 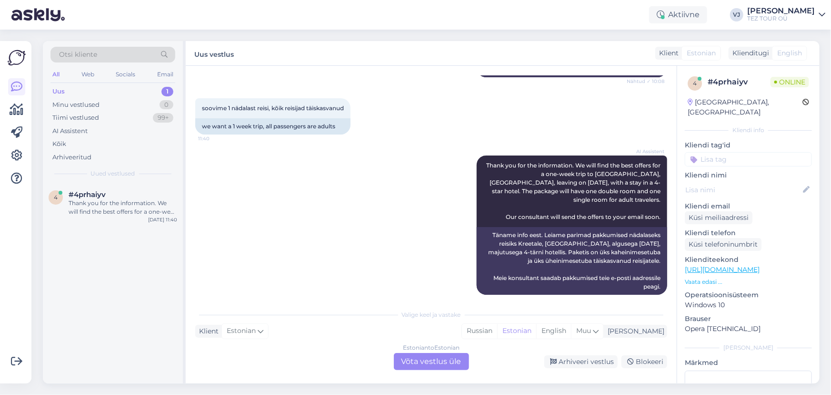 What do you see at coordinates (113, 173) in the screenshot?
I see `span: Uued vestlused` at bounding box center [113, 173].